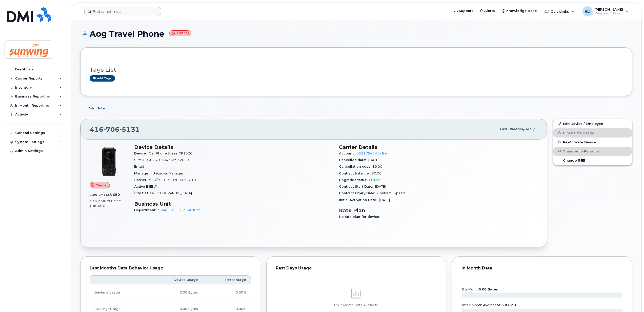 This screenshot has width=644, height=312. Describe the element at coordinates (140, 166) in the screenshot. I see `span: Email` at that location.